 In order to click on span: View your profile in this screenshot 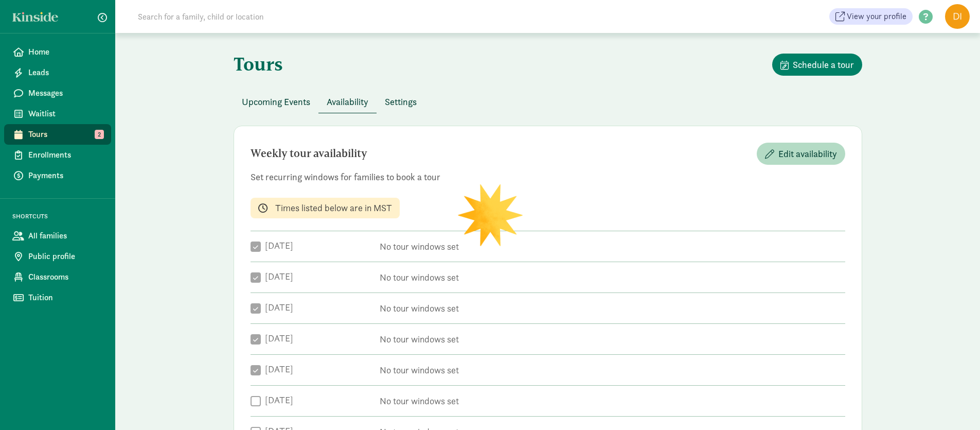, I will do `click(877, 17)`.